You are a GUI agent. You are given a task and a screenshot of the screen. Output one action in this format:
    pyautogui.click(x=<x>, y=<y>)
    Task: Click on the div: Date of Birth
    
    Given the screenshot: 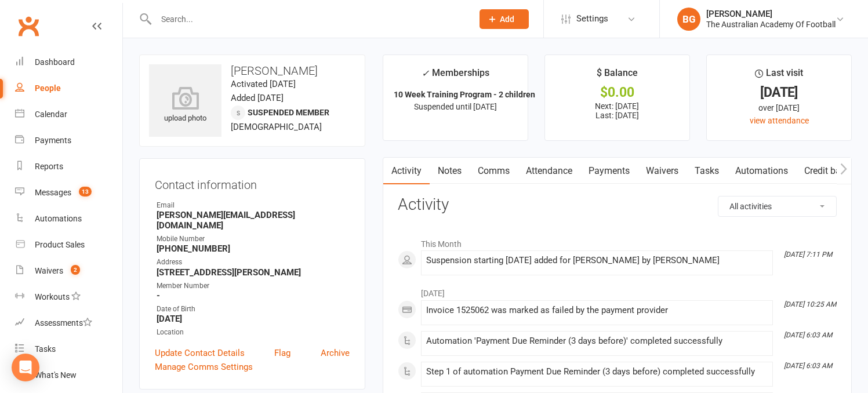 What is the action you would take?
    pyautogui.click(x=253, y=309)
    